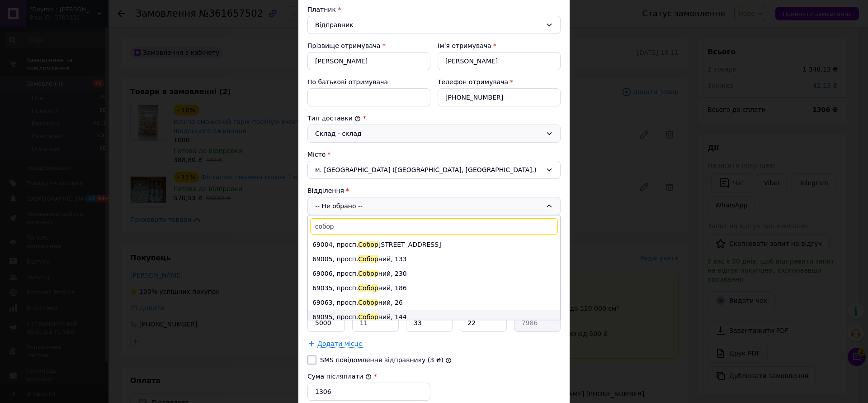  What do you see at coordinates (340, 343) in the screenshot?
I see `span: Додати місце` at bounding box center [340, 343].